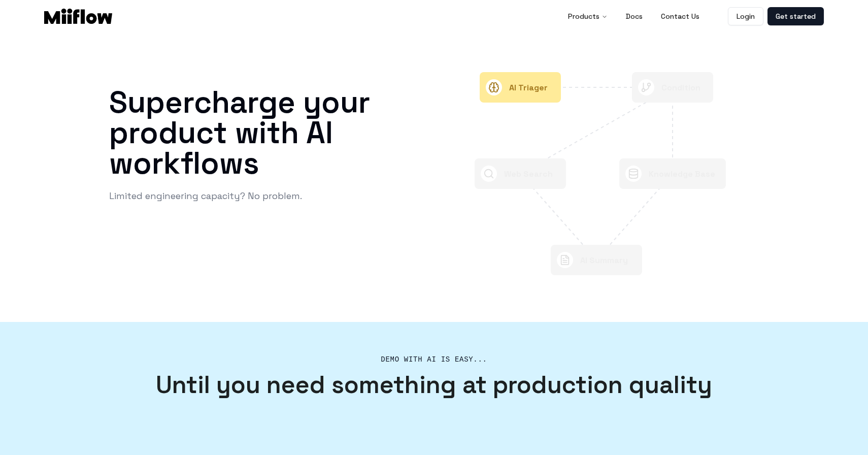  I want to click on text: AI Summary, so click(604, 260).